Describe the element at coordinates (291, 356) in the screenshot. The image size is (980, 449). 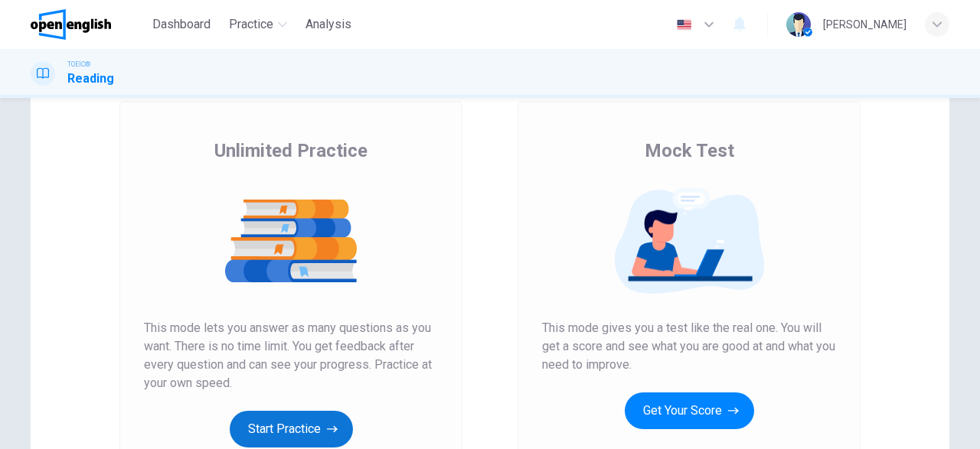
I see `span: This mode lets you answer as many questions as you want. There is no time limit. You get feedback...` at that location.